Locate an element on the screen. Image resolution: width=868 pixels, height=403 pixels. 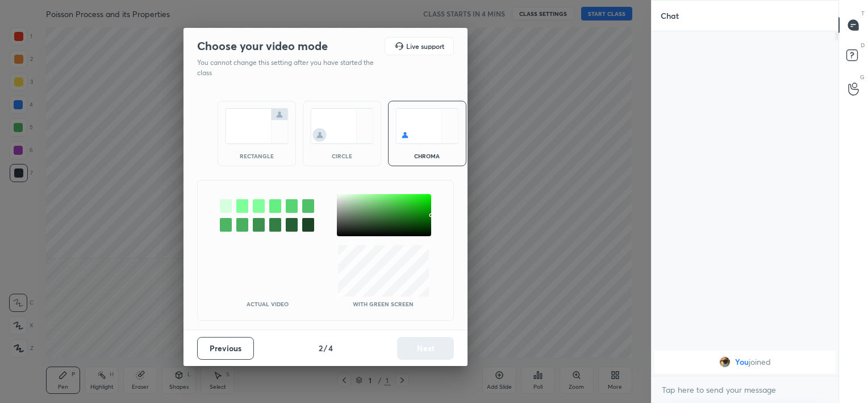
h4: 2 is located at coordinates (320, 347).